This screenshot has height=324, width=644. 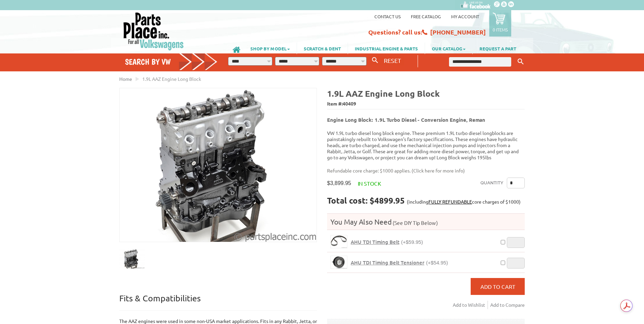 What do you see at coordinates (375, 242) in the screenshot?
I see `span: AHU TDI Timing Belt` at bounding box center [375, 242].